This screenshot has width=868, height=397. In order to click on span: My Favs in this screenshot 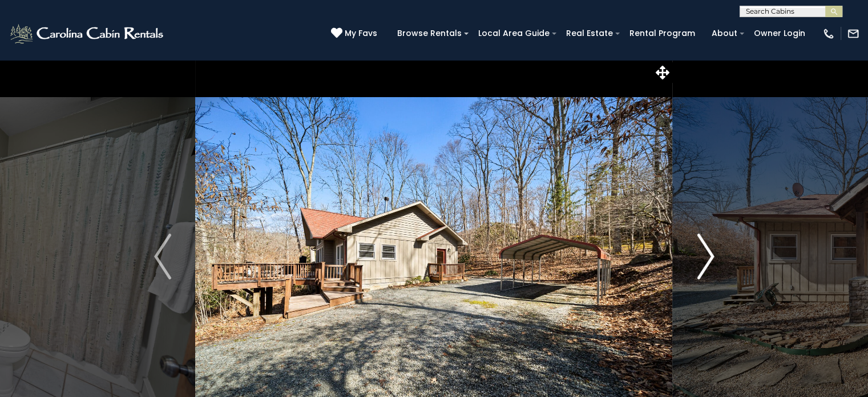, I will do `click(361, 33)`.